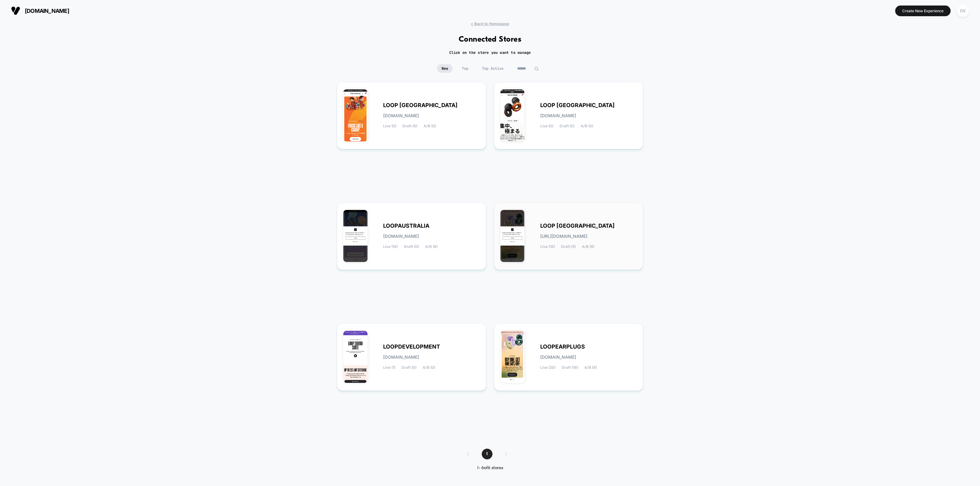  I want to click on span: < Back to Homepage, so click(490, 23).